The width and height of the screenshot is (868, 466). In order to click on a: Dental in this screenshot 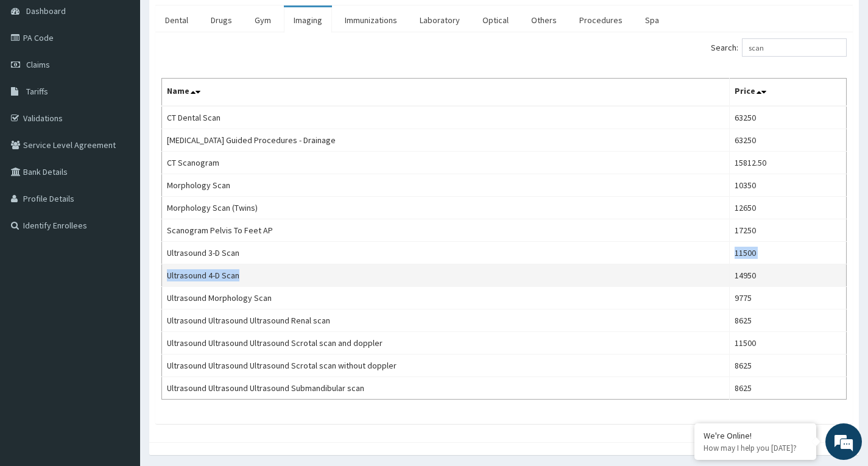, I will do `click(176, 20)`.